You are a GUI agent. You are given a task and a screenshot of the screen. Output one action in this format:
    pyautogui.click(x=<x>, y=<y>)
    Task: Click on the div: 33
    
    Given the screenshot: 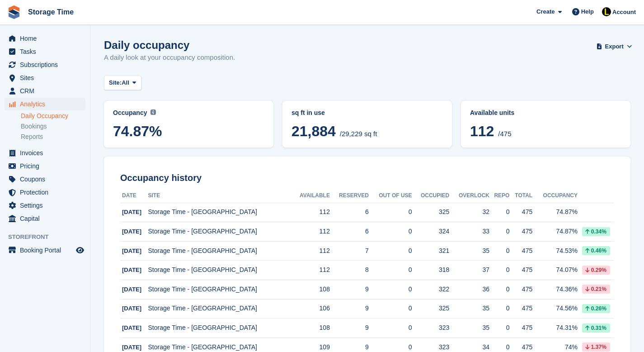 What is the action you would take?
    pyautogui.click(x=469, y=231)
    